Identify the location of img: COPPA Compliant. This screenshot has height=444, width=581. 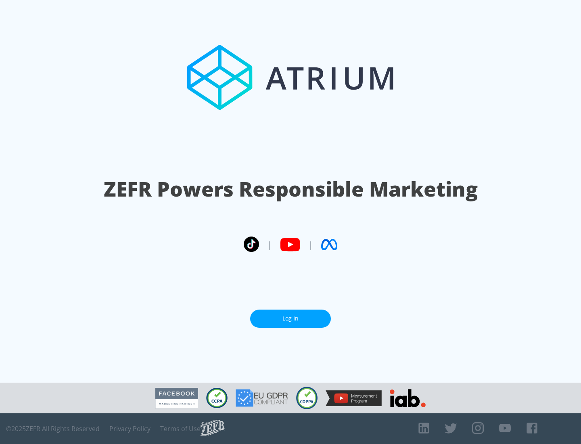
(306, 398).